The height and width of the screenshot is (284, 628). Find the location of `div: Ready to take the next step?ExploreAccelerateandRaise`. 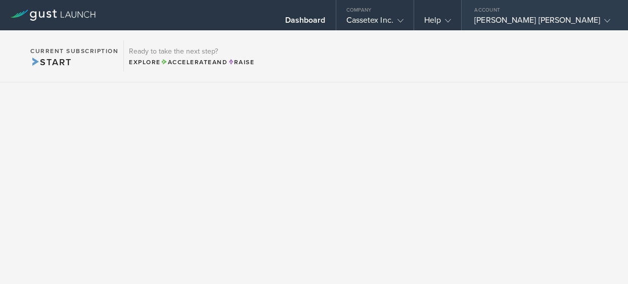

div: Ready to take the next step?ExploreAccelerateandRaise is located at coordinates (191, 56).